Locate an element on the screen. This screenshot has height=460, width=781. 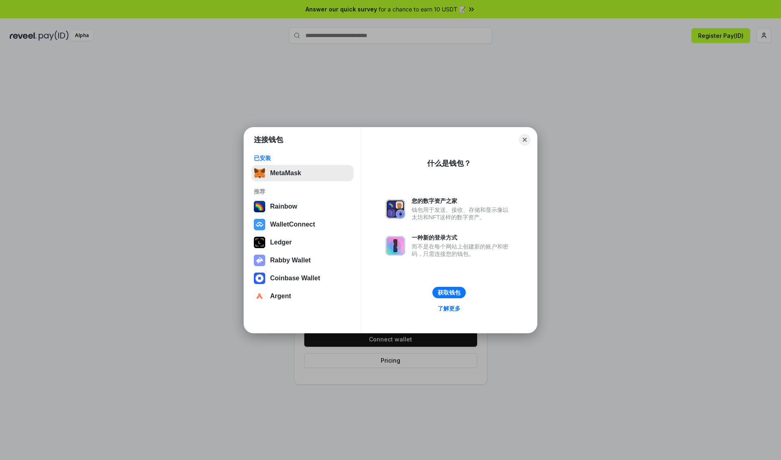
div: 钱包用于发送、接收、存储和显示像以太坊和NFT这样的数字资产。 is located at coordinates (462, 213).